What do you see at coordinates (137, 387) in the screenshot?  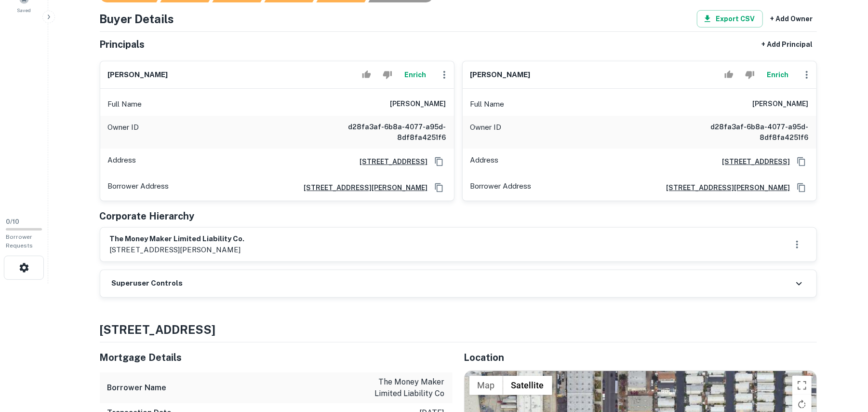 I see `h6: Borrower Name` at bounding box center [137, 387].